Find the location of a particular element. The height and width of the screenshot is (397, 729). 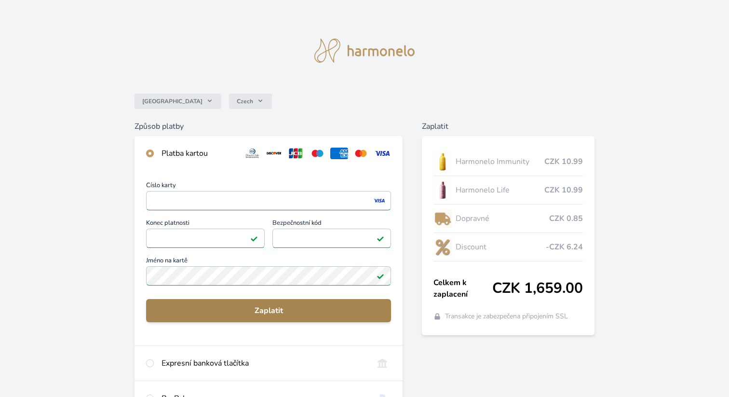

img: delivery-lo.png is located at coordinates (443, 218).